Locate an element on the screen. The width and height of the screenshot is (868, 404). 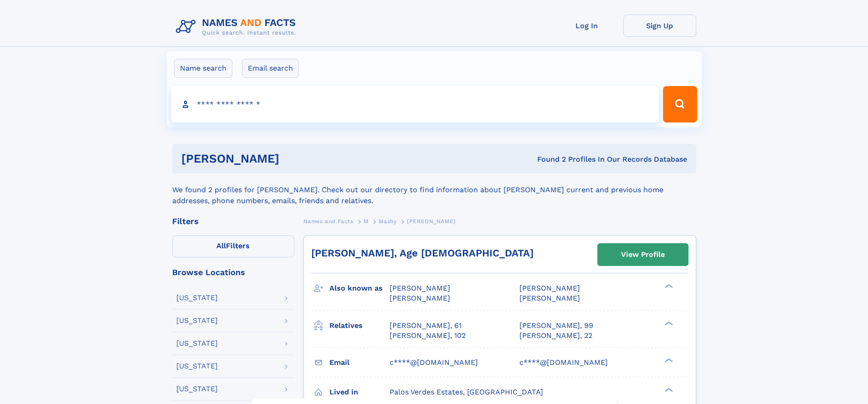
label: Email search is located at coordinates (270, 68).